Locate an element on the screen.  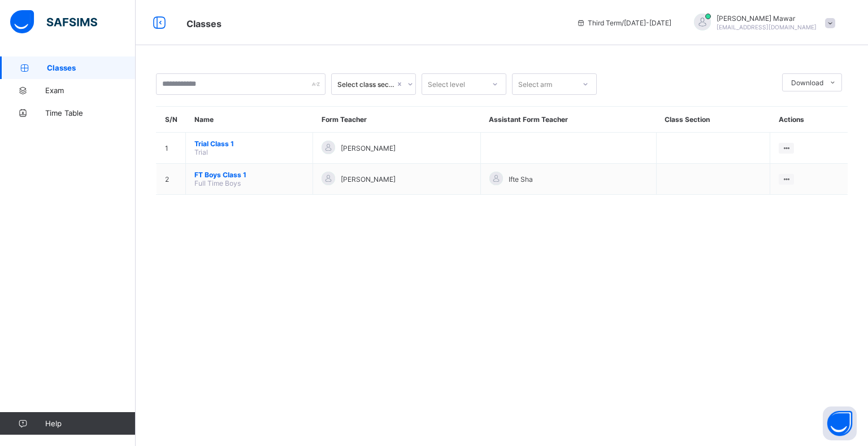
span: Trial is located at coordinates (201, 152).